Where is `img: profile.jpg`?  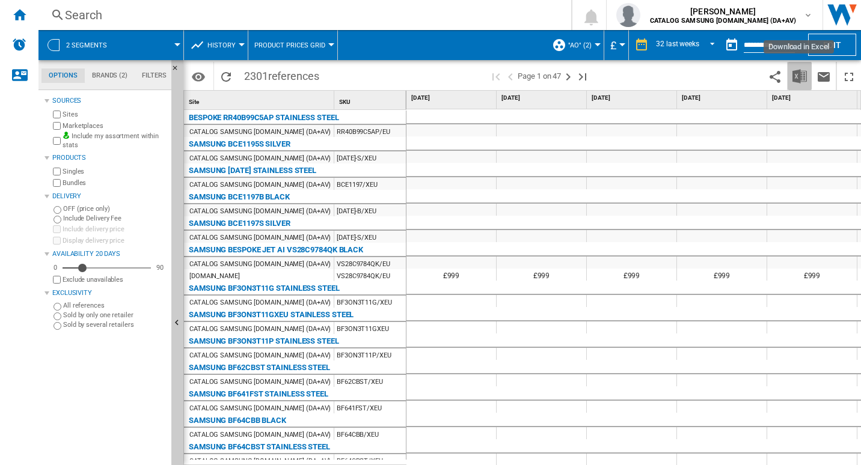 img: profile.jpg is located at coordinates (628, 15).